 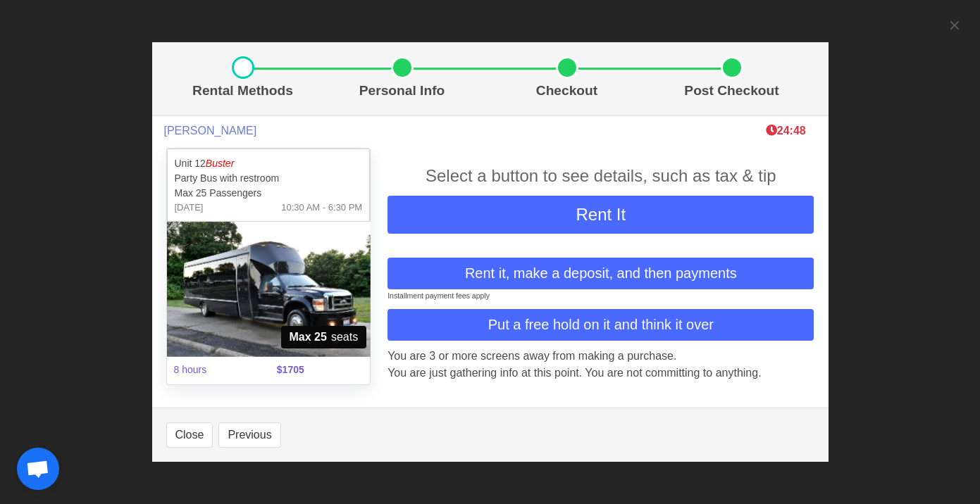 What do you see at coordinates (324, 338) in the screenshot?
I see `span: seats` at bounding box center [324, 338].